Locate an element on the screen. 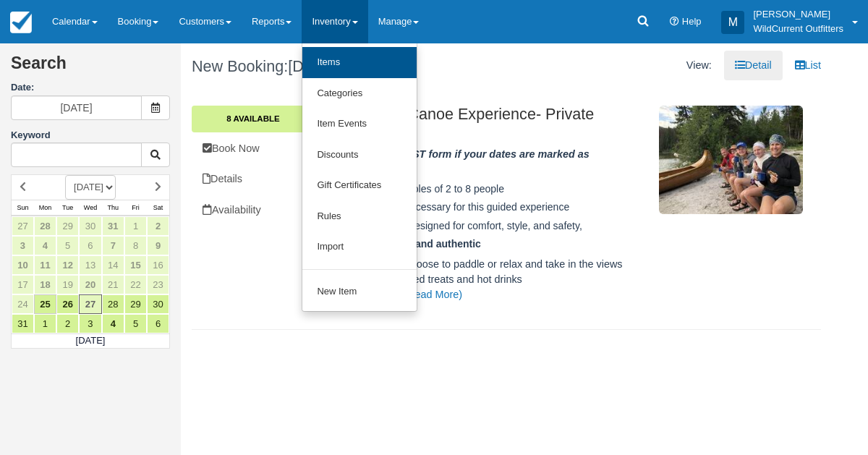  a: 14 is located at coordinates (113, 265).